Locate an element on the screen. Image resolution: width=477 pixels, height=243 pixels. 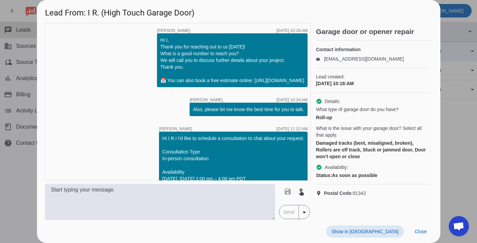
h4: Contact information is located at coordinates (373, 49).